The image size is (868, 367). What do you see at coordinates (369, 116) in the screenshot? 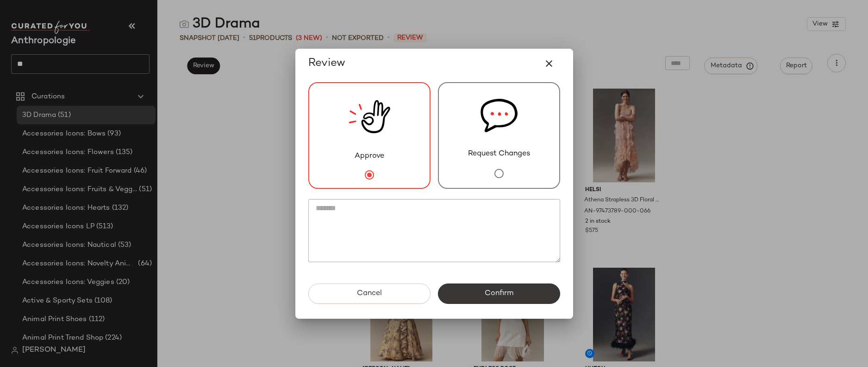
I see `img: review_new_snapshot.RGmwQ69l.svg` at bounding box center [369, 116].